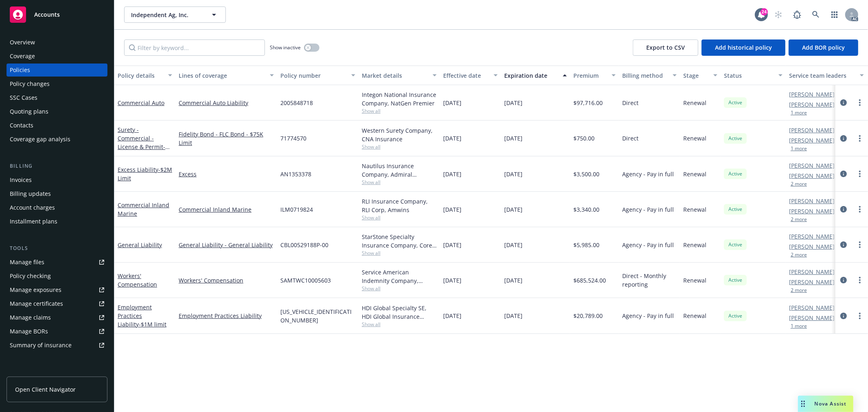  What do you see at coordinates (584, 138) in the screenshot?
I see `span: $750.00` at bounding box center [584, 138].